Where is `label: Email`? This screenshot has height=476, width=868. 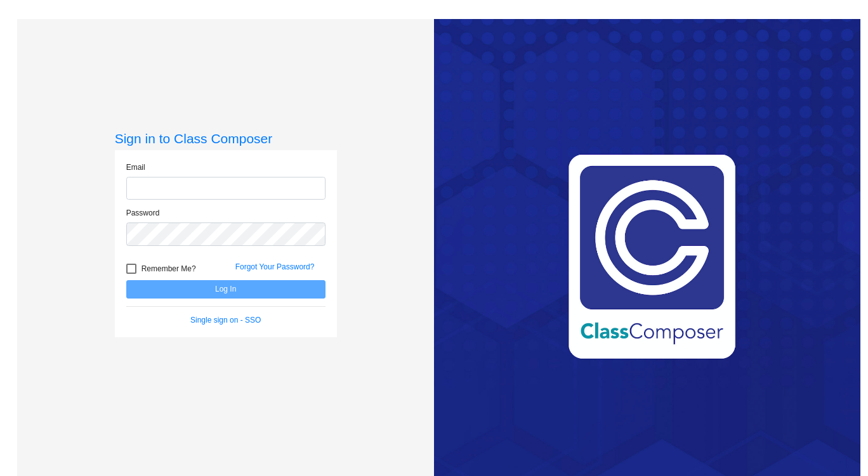
label: Email is located at coordinates (136, 168).